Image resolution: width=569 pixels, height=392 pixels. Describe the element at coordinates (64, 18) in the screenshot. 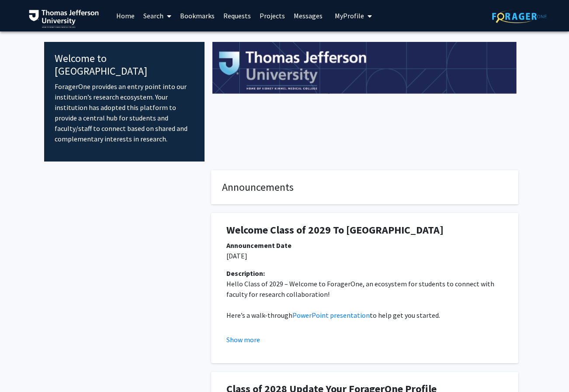

I see `img: Thomas Jefferson University Logo` at that location.